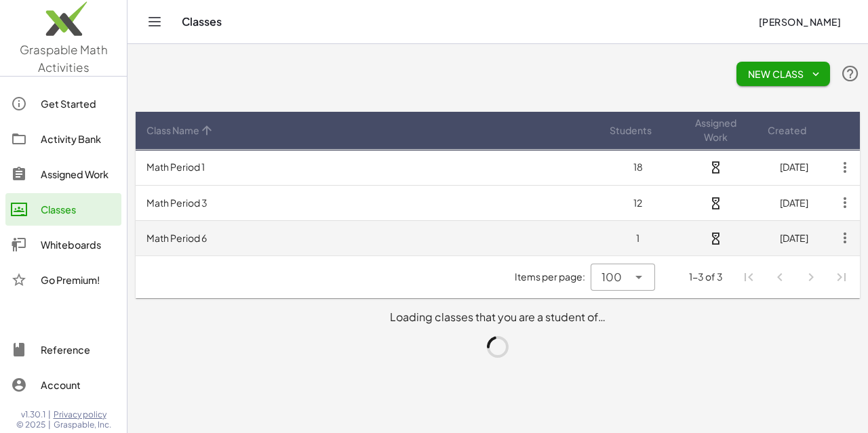  What do you see at coordinates (63, 139) in the screenshot?
I see `a: Activity Bank` at bounding box center [63, 139].